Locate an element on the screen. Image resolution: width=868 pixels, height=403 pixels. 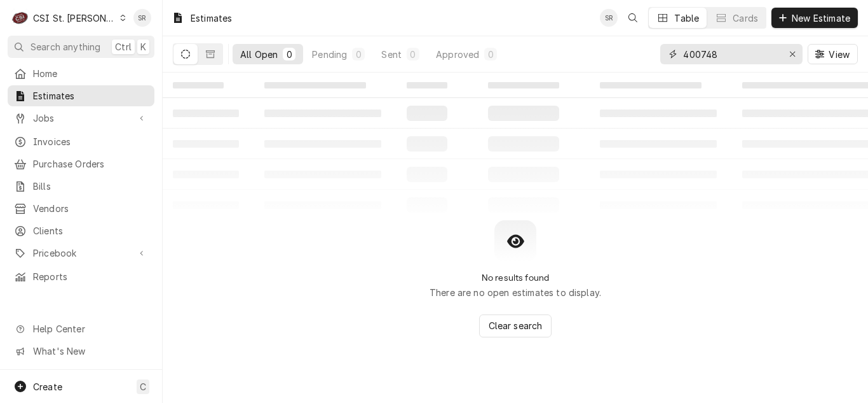
span: Purchase Orders is located at coordinates (90, 164).